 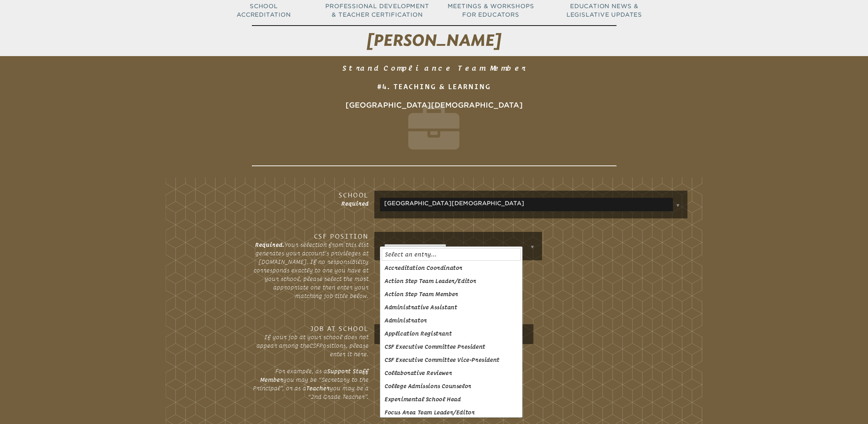 I want to click on h3: School, so click(x=309, y=195).